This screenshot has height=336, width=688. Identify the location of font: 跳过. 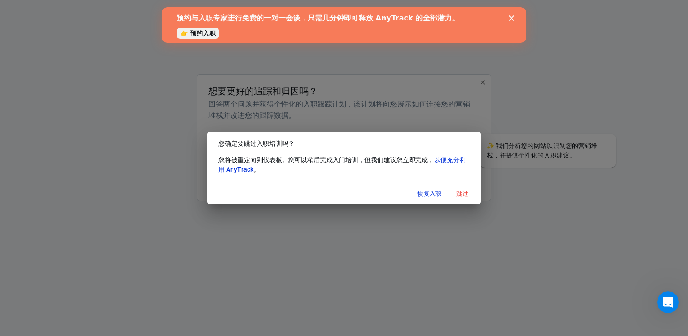
(462, 193).